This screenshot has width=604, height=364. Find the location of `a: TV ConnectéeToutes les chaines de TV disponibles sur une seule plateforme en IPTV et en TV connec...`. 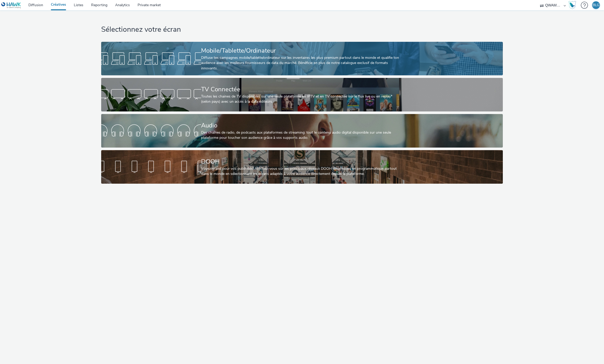

a: TV ConnectéeToutes les chaines de TV disponibles sur une seule plateforme en IPTV et en TV connec... is located at coordinates (302, 94).